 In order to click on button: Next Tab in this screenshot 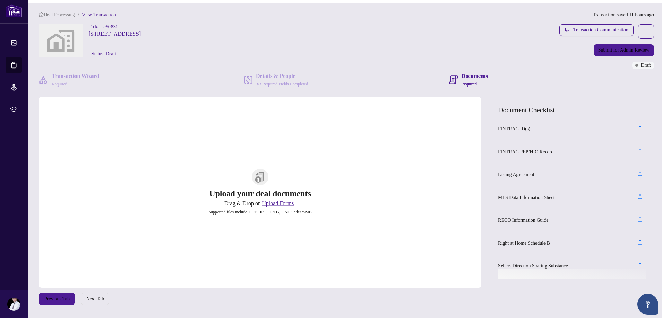, I will do `click(95, 299)`.